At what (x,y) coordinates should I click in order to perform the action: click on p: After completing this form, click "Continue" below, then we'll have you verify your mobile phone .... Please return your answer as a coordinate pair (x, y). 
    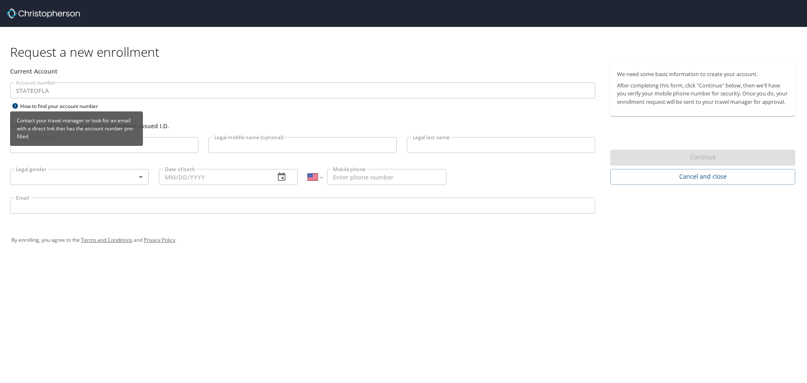
    Looking at the image, I should click on (703, 94).